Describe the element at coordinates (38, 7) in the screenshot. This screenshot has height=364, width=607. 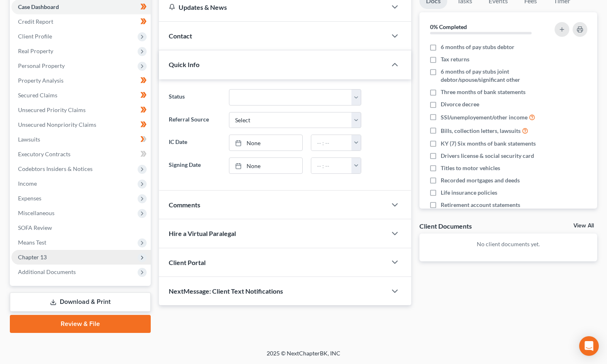
I see `span: Case Dashboard` at that location.